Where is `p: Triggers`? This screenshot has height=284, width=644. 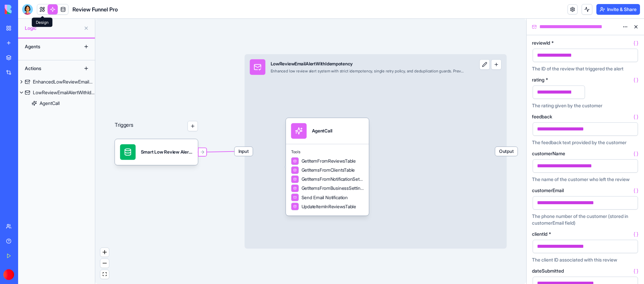
p: Triggers is located at coordinates (124, 126).